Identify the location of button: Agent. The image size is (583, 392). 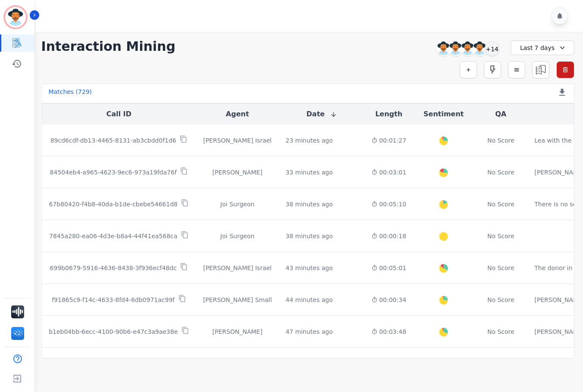
(237, 114).